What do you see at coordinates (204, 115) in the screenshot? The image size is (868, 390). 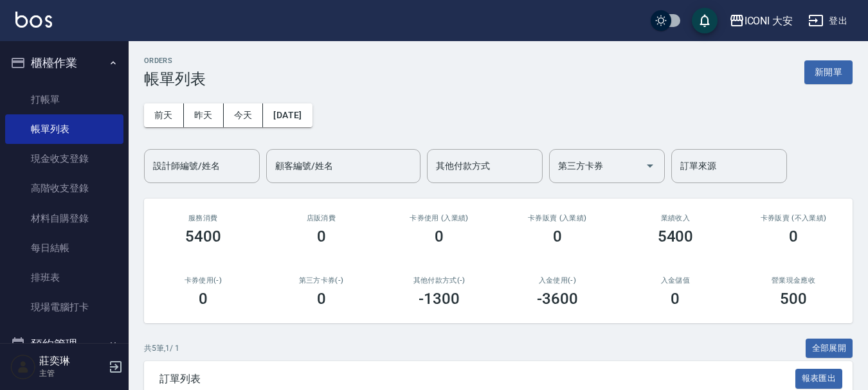 I see `button: 昨天` at bounding box center [204, 115].